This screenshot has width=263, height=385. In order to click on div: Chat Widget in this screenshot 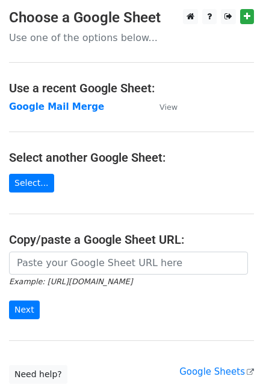, I will do `click(233, 356)`.